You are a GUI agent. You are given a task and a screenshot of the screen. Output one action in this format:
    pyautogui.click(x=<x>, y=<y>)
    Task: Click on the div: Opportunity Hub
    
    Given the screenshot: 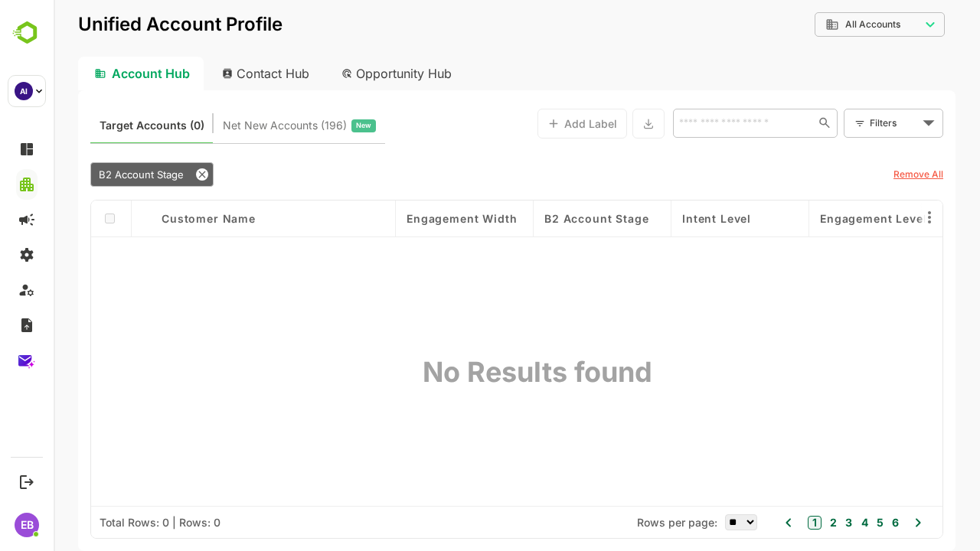 What is the action you would take?
    pyautogui.click(x=344, y=73)
    